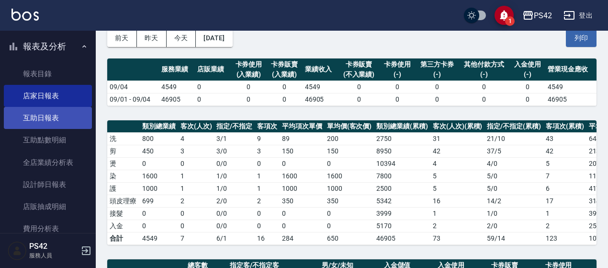  I want to click on td: 10394, so click(402, 163).